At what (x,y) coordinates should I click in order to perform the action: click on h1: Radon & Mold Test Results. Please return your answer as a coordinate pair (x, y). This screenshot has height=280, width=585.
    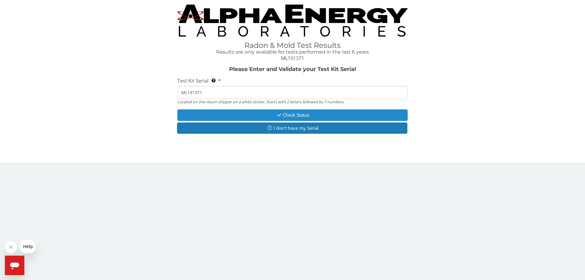
    Looking at the image, I should click on (292, 45).